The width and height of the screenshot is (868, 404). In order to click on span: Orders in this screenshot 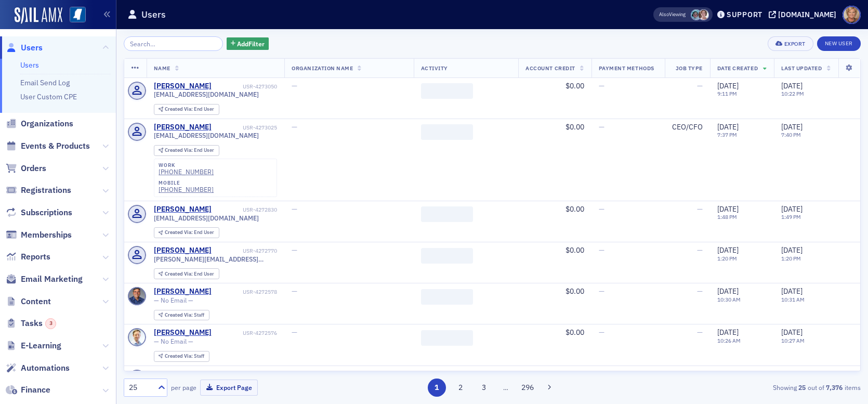, I will do `click(33, 169)`.